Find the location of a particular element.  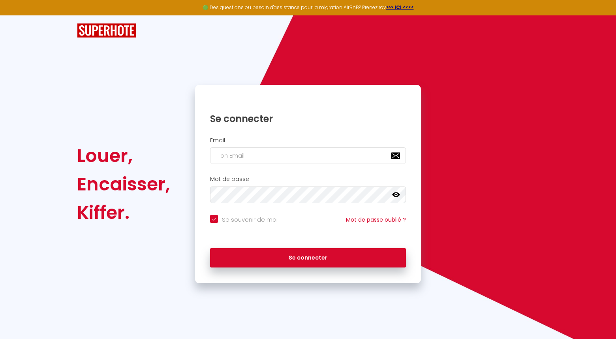

input: Ton Email is located at coordinates (308, 156).